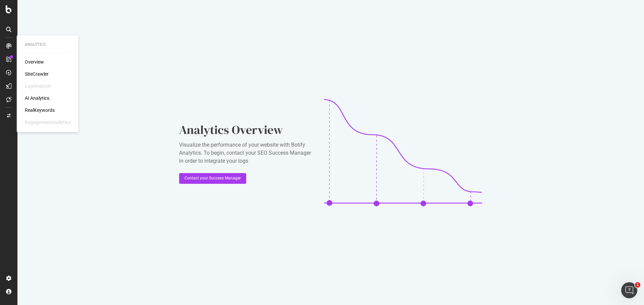  I want to click on img: CaL_T18e.png, so click(403, 152).